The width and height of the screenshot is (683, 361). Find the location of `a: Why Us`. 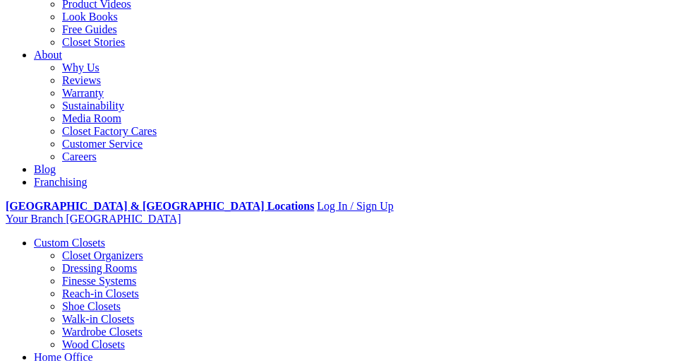

a: Why Us is located at coordinates (80, 67).